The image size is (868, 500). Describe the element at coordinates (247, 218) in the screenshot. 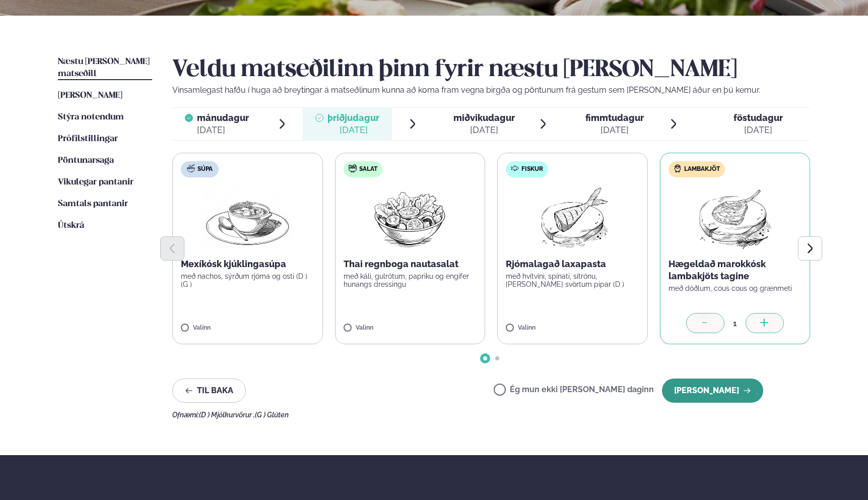

I see `img: Soup.png` at that location.